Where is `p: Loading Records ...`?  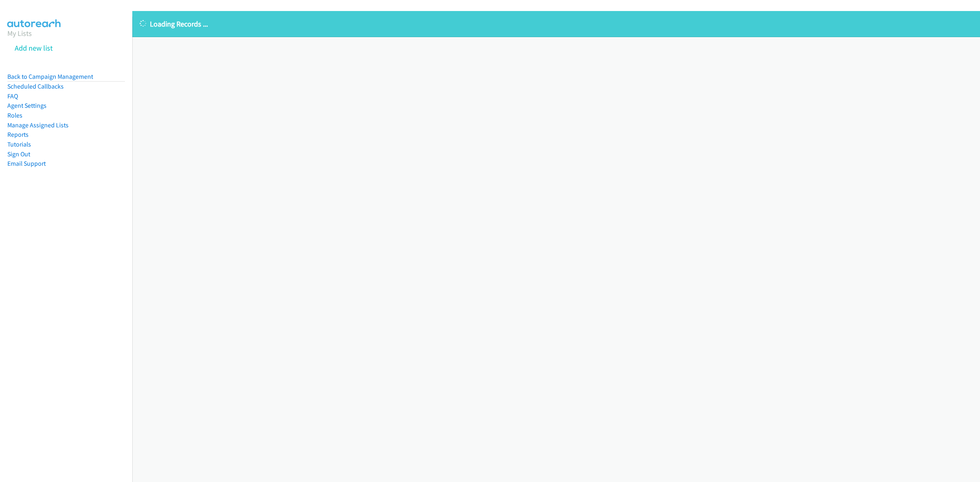 p: Loading Records ... is located at coordinates (556, 24).